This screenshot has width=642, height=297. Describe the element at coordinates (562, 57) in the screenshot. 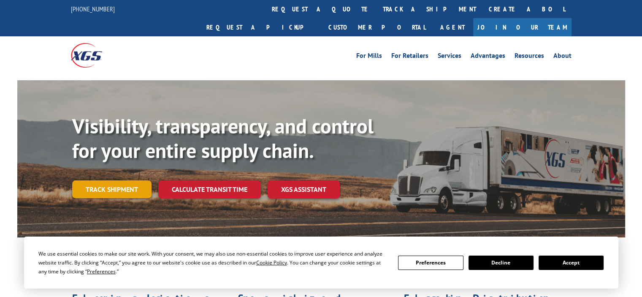

I see `a: About` at that location.